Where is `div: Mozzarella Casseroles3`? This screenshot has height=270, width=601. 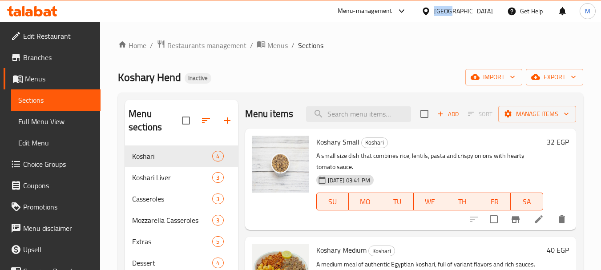
div: Mozzarella Casseroles3 is located at coordinates (181, 220).